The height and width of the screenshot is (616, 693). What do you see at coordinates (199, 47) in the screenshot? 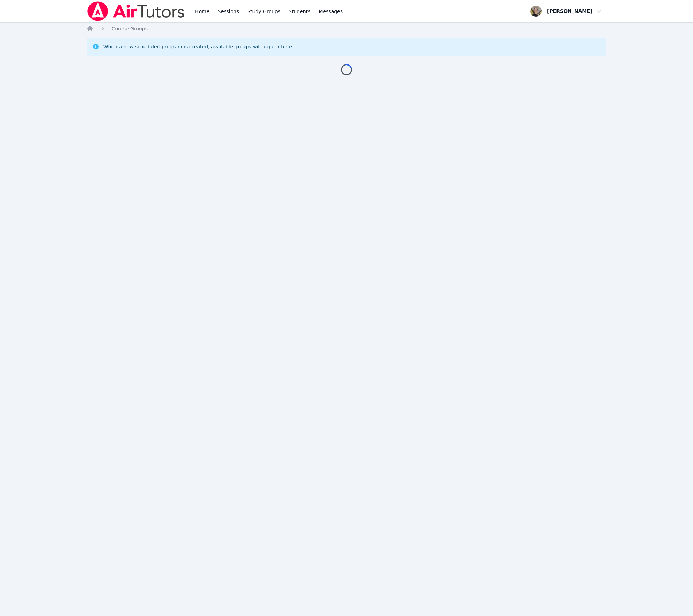
I see `div: When a new scheduled program is created, available groups will appear here.` at bounding box center [199, 47].